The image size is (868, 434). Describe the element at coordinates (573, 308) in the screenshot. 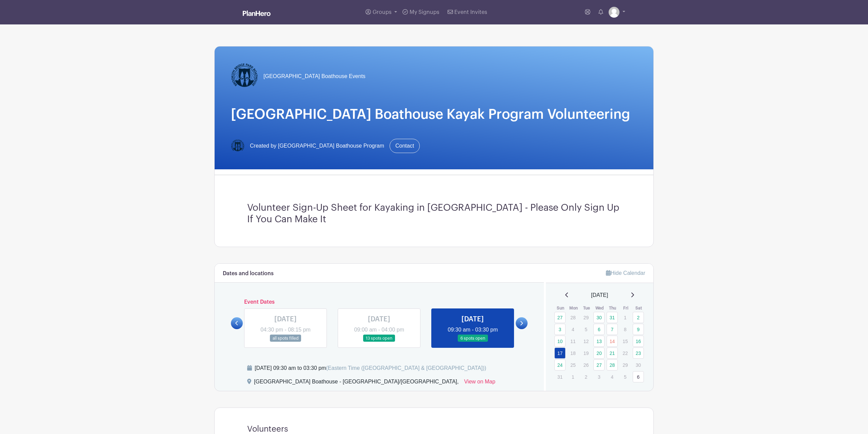

I see `th: Mon` at that location.